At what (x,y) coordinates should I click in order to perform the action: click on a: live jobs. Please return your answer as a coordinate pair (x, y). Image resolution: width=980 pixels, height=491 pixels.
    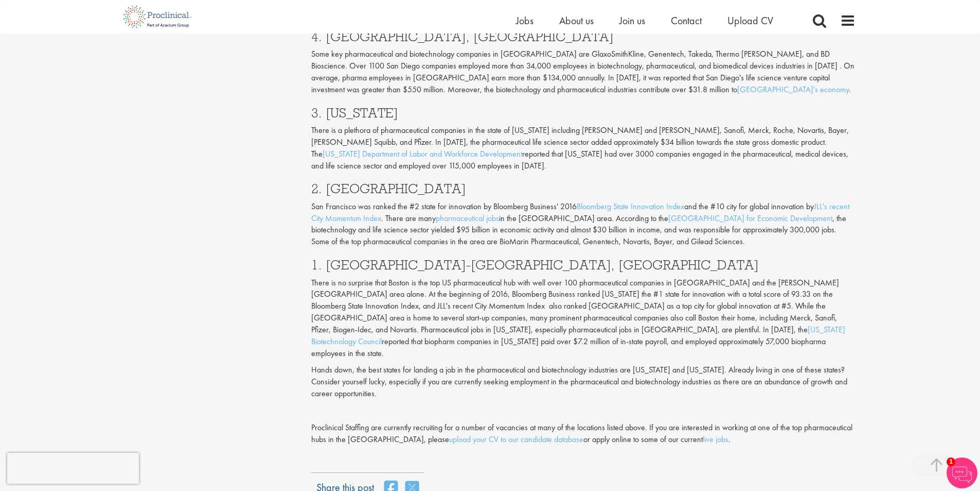
    Looking at the image, I should click on (716, 439).